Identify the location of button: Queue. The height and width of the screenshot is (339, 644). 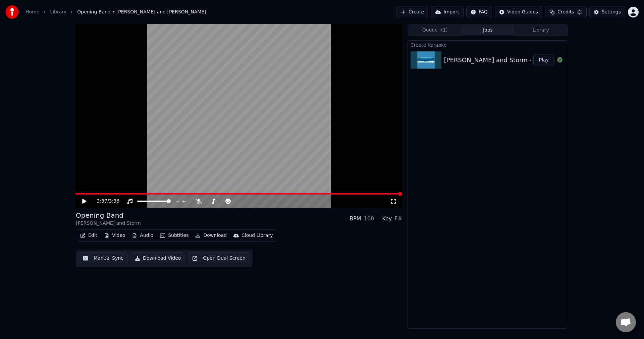
(435, 30).